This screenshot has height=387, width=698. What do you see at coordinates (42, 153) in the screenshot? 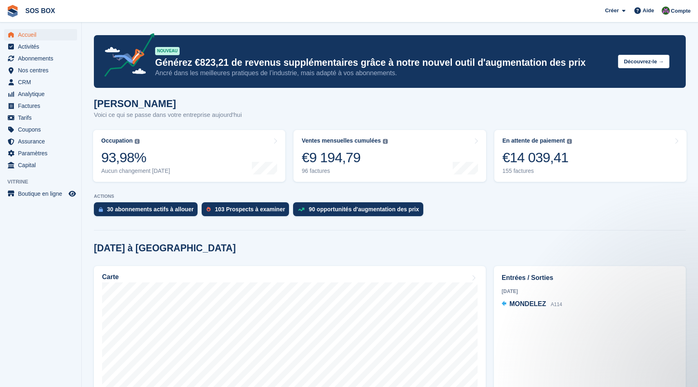
I see `span: Paramètres` at bounding box center [42, 153].